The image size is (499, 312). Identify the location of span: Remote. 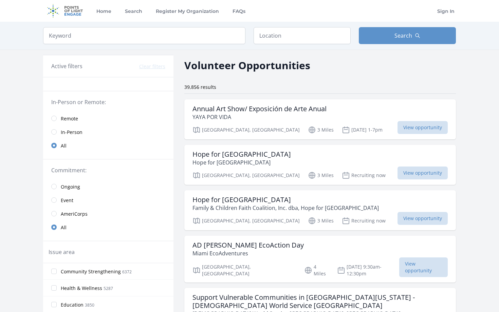
(69, 119).